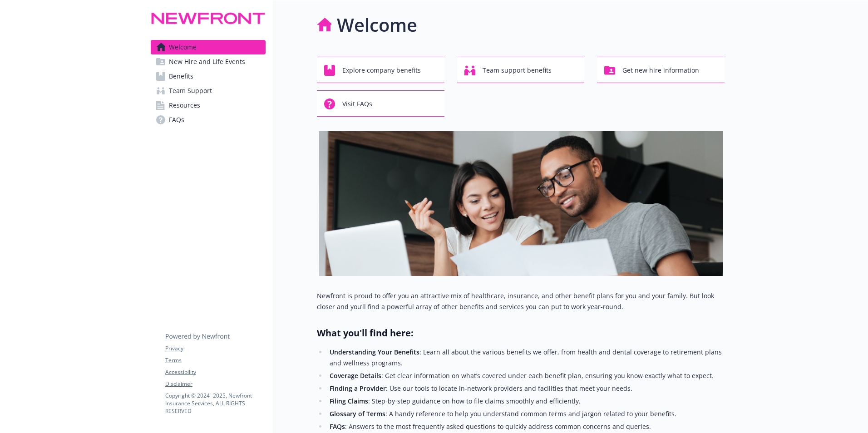 The width and height of the screenshot is (868, 433). What do you see at coordinates (381, 70) in the screenshot?
I see `button: Explore company benefits` at bounding box center [381, 70].